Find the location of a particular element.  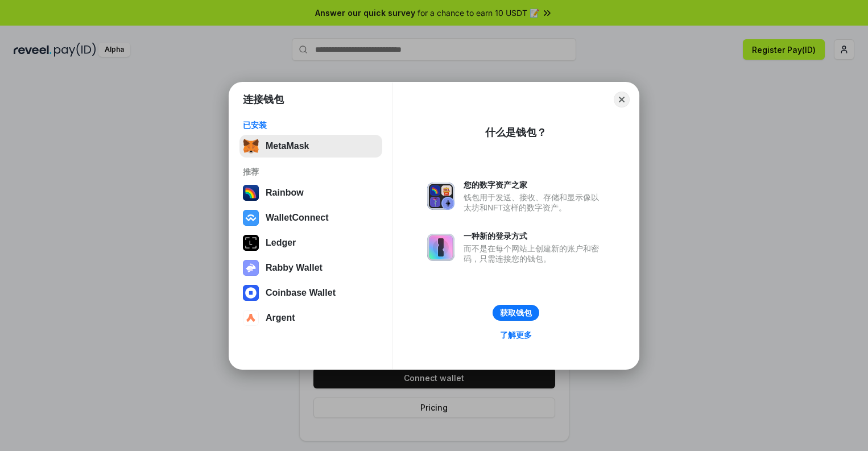

div: Rabby Wallet is located at coordinates (294, 268).